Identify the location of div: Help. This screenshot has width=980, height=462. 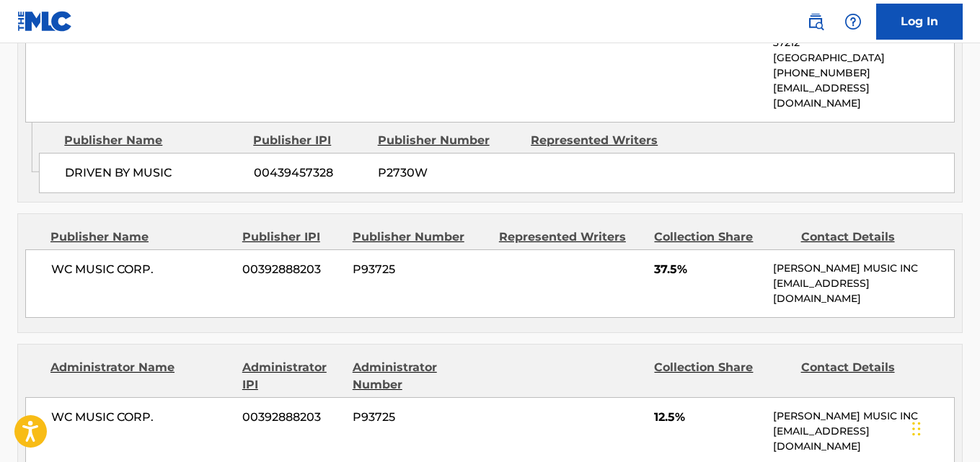
(854, 21).